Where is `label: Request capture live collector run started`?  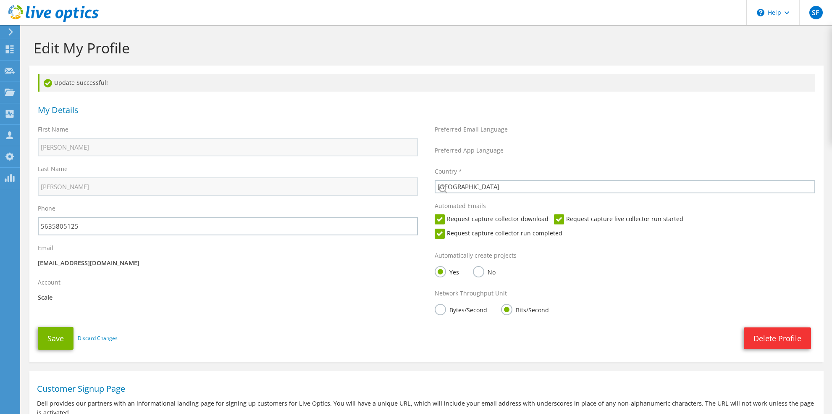
label: Request capture live collector run started is located at coordinates (619, 219).